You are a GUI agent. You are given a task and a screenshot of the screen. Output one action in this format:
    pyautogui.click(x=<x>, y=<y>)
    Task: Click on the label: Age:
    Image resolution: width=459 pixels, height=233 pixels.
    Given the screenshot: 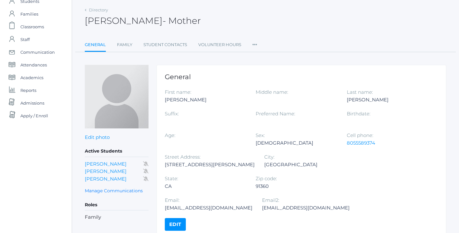 What is the action you would take?
    pyautogui.click(x=170, y=135)
    